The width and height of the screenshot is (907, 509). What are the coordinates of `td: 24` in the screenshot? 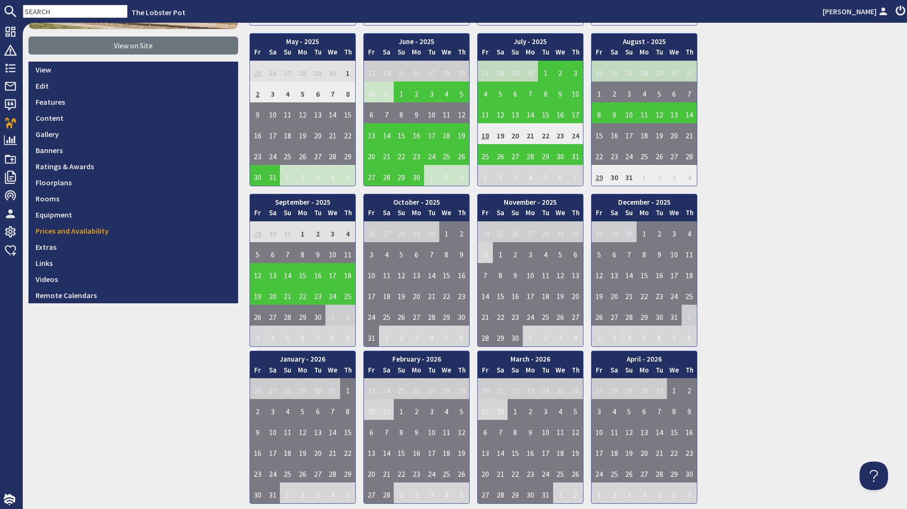 It's located at (575, 134).